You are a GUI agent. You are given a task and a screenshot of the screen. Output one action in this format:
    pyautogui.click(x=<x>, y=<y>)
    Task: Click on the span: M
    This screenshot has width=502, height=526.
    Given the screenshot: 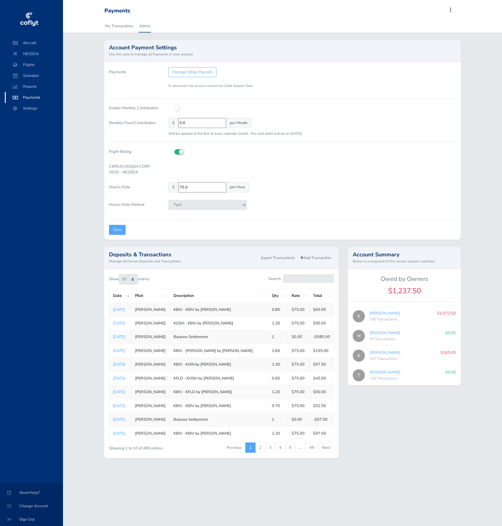 What is the action you would take?
    pyautogui.click(x=359, y=336)
    